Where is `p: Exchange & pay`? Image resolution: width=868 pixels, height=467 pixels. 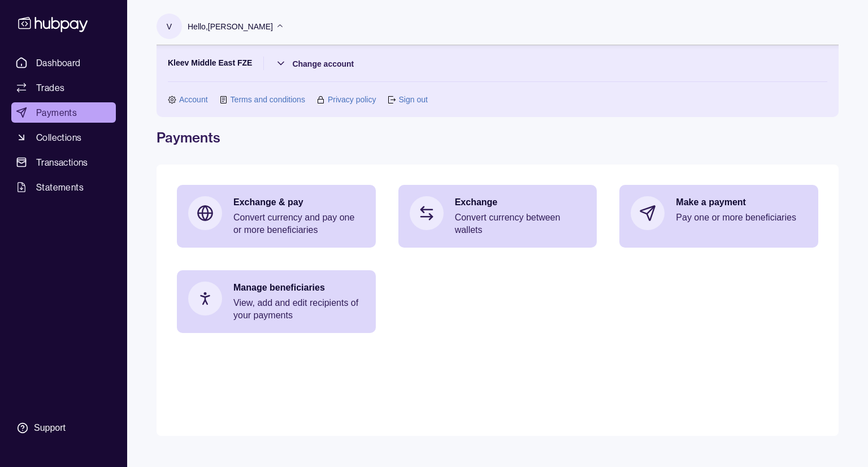
p: Exchange & pay is located at coordinates (299, 202).